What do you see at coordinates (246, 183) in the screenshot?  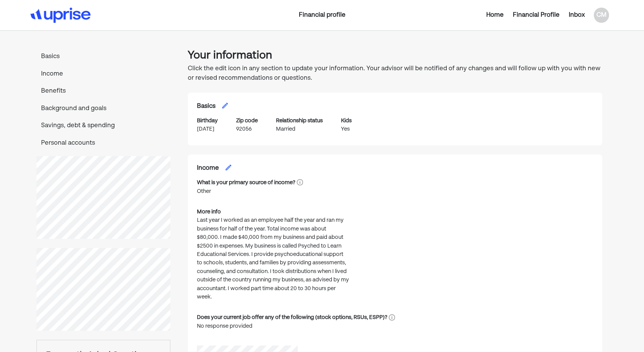 I see `div: What is your primary source of income?` at bounding box center [246, 183].